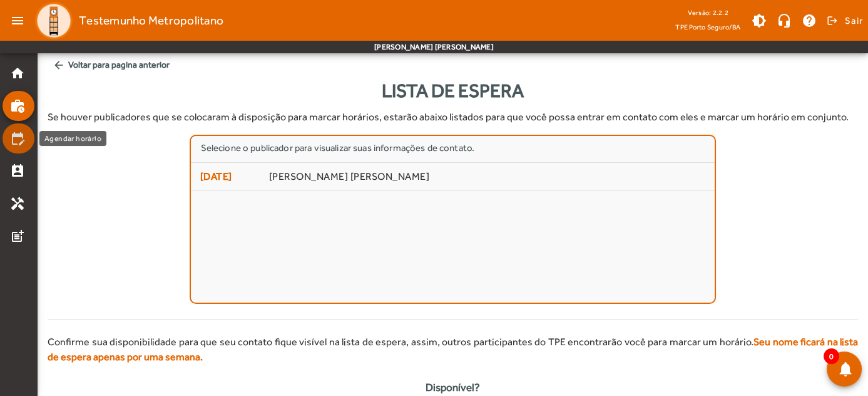 This screenshot has height=396, width=868. What do you see at coordinates (831, 356) in the screenshot?
I see `span: 0` at bounding box center [831, 356].